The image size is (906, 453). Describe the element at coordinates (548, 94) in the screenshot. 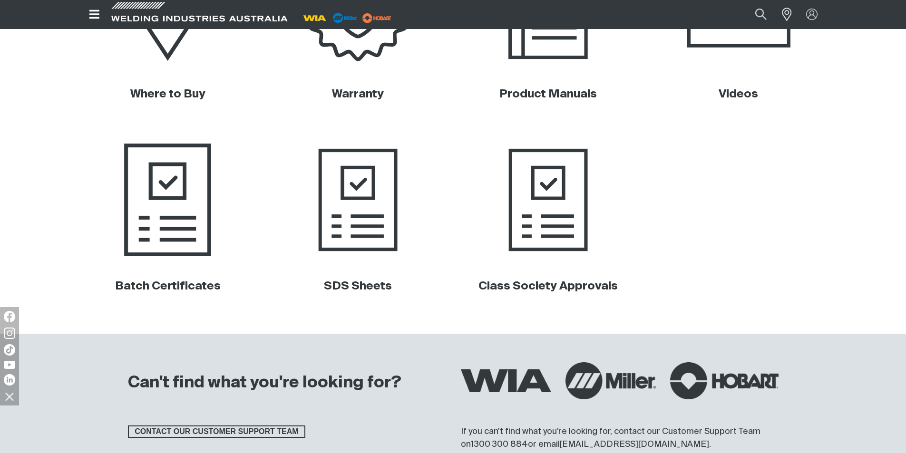

I see `a: Product Manuals` at that location.